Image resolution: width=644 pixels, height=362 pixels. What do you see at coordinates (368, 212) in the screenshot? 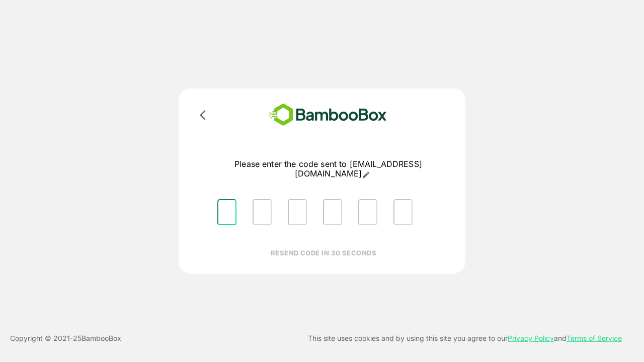
I see `input: Please enter OTP character 5` at bounding box center [368, 212].